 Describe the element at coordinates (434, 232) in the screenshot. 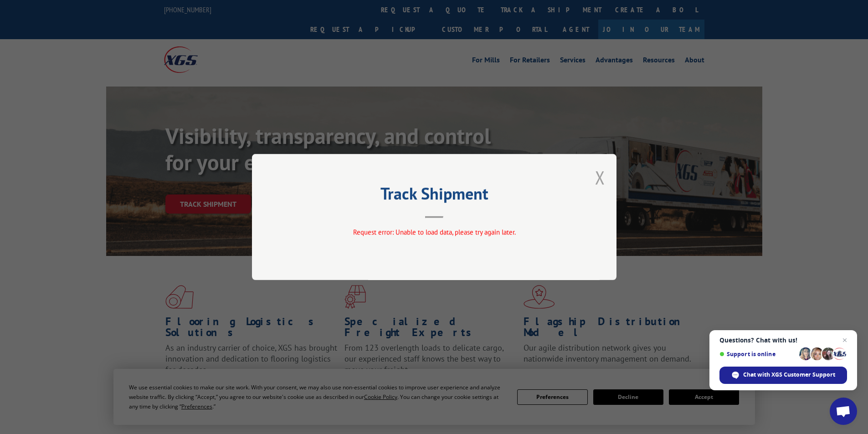

I see `span: Request error: Unable to load data, please try again later.` at that location.